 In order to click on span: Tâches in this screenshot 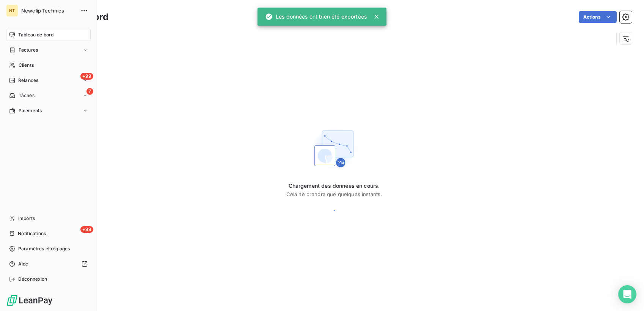, I will do `click(26, 96)`.